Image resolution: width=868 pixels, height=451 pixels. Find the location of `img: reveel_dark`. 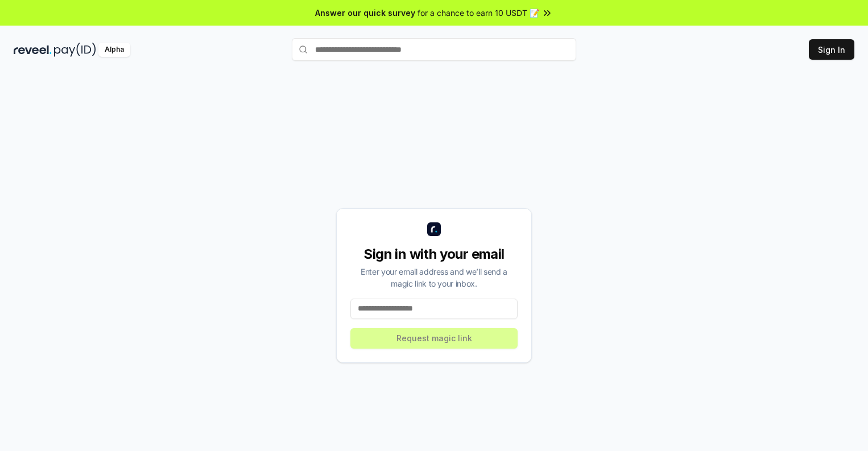

img: reveel_dark is located at coordinates (33, 49).